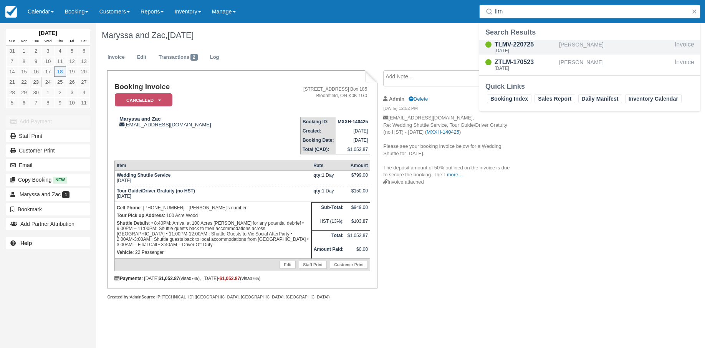 Image resolution: width=705 pixels, height=348 pixels. I want to click on input: Search ( / ), so click(591, 12).